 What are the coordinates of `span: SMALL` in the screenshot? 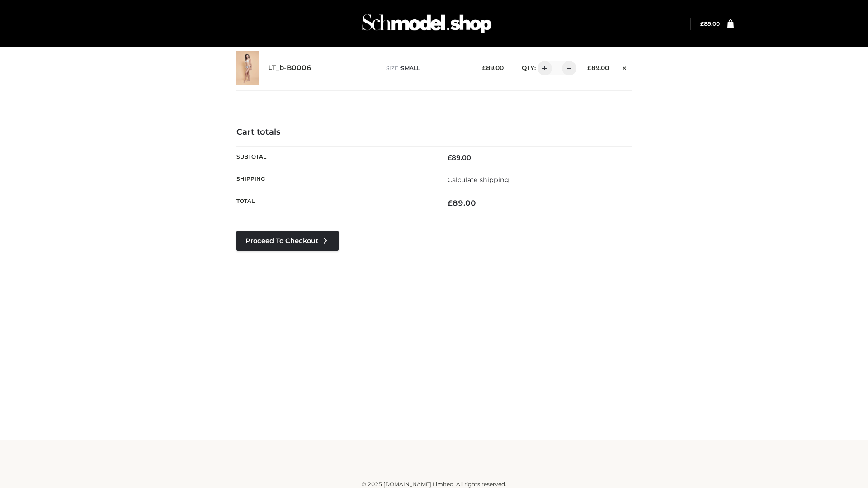 It's located at (411, 68).